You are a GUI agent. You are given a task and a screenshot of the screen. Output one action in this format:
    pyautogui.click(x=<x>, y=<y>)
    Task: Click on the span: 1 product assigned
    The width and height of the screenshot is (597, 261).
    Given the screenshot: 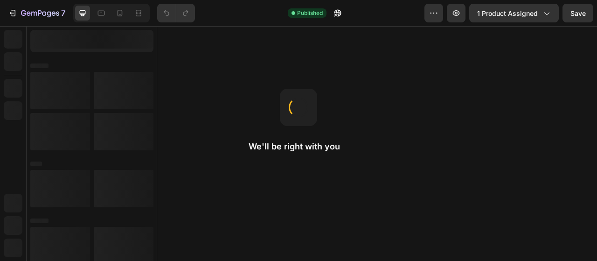 What is the action you would take?
    pyautogui.click(x=508, y=13)
    